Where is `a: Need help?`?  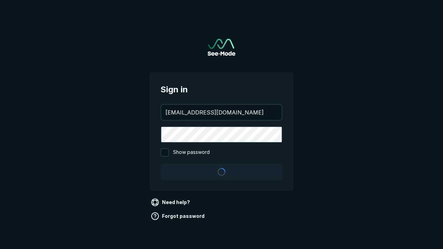
a: Need help? is located at coordinates (171, 203).